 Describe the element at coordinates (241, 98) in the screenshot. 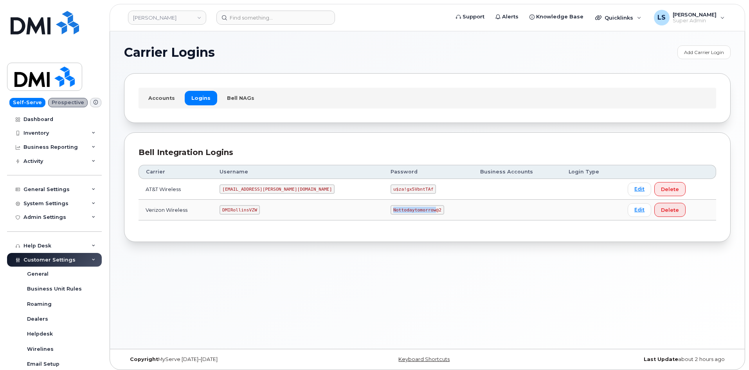

I see `a: Bell NAGs` at that location.